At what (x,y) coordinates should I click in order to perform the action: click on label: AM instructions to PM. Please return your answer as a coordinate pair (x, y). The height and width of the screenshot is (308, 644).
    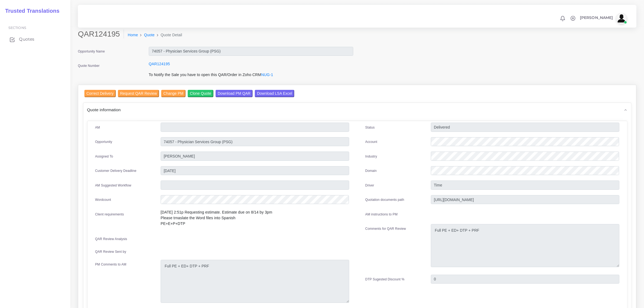
    Looking at the image, I should click on (382, 214).